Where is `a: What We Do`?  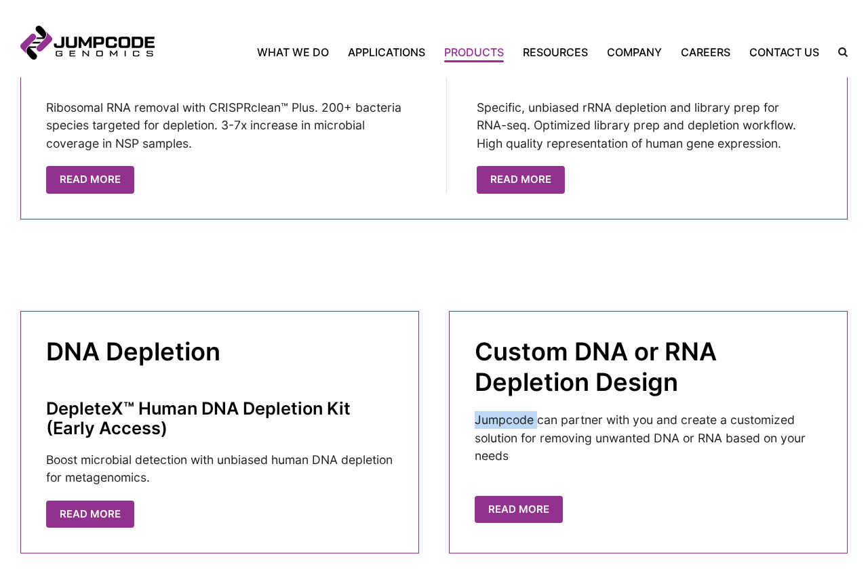 a: What We Do is located at coordinates (298, 52).